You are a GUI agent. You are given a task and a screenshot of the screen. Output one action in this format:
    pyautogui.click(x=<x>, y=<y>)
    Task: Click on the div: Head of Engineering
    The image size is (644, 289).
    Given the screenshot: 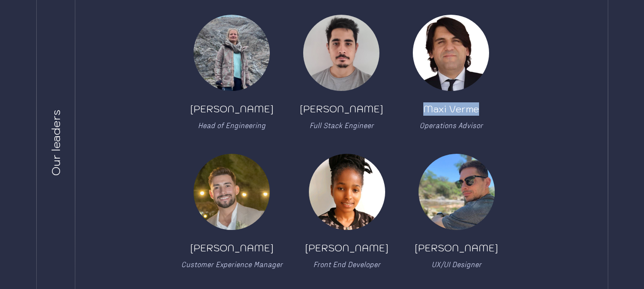 What is the action you would take?
    pyautogui.click(x=232, y=125)
    